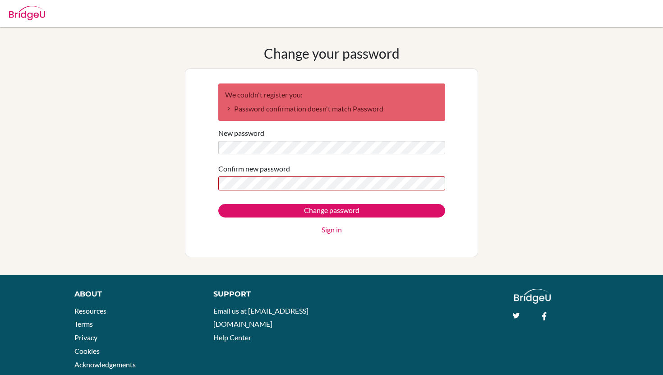 The width and height of the screenshot is (663, 375). I want to click on div: About, so click(133, 294).